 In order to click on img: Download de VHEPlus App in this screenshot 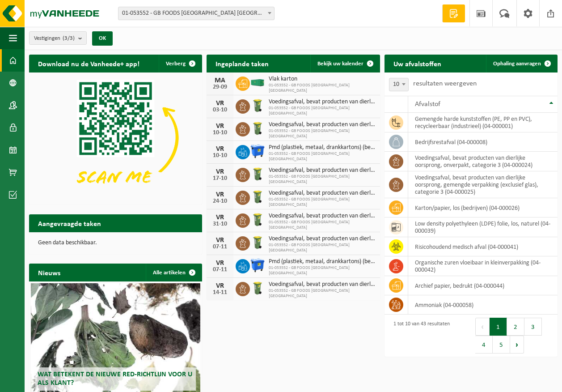, I will do `click(115, 138)`.